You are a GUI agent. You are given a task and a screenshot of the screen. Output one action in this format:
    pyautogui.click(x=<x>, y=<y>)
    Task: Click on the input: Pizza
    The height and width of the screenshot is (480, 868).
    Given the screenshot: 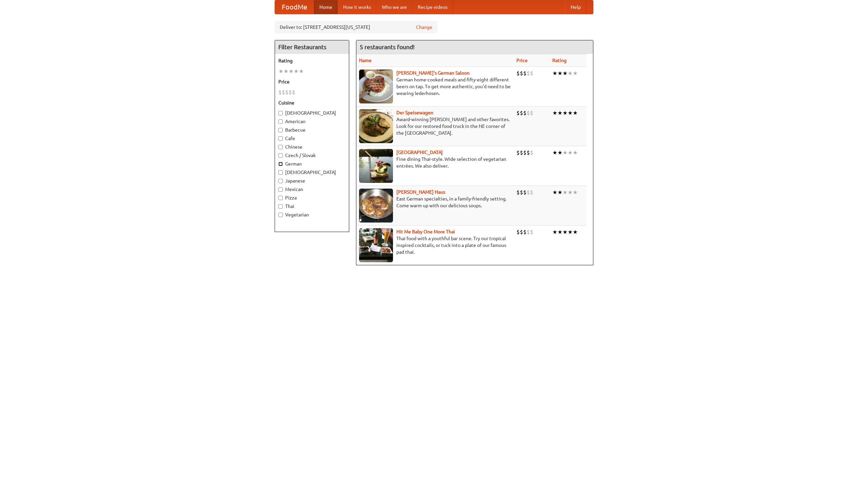 What is the action you would take?
    pyautogui.click(x=280, y=198)
    